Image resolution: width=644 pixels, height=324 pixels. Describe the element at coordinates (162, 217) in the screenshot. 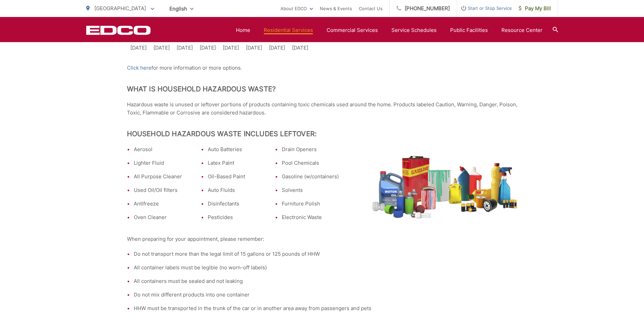

I see `li: Oven Cleaner` at that location.